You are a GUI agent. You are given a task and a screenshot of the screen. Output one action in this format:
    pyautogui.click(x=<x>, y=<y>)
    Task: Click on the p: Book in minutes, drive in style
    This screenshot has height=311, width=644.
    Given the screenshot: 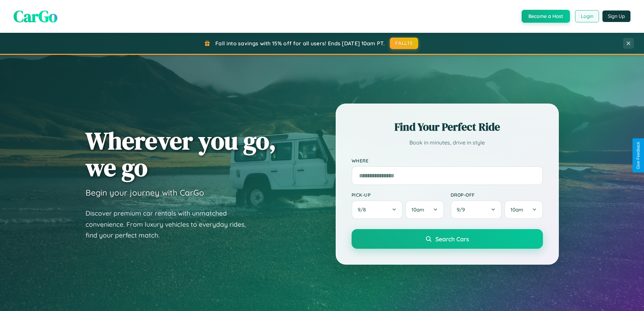 What is the action you would take?
    pyautogui.click(x=447, y=143)
    